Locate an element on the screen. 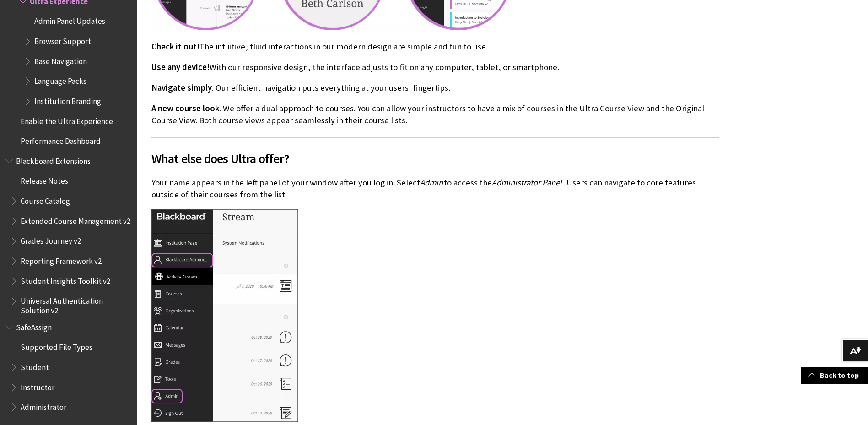 The width and height of the screenshot is (868, 425). span: Reporting Framework v2 is located at coordinates (61, 260).